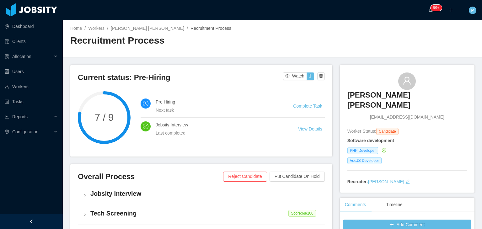  I want to click on a: icon: check-circle, so click(384, 150).